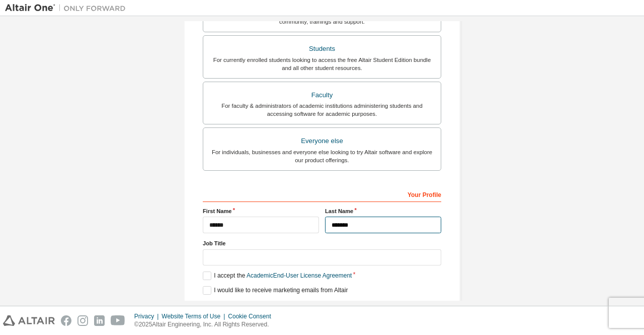 The width and height of the screenshot is (644, 335). I want to click on label: I accept the, so click(277, 275).